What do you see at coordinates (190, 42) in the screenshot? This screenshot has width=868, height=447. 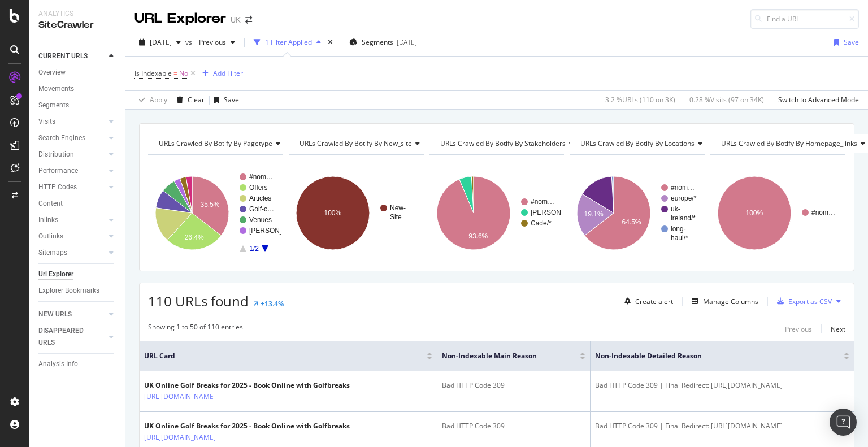 I see `span: vs` at bounding box center [190, 42].